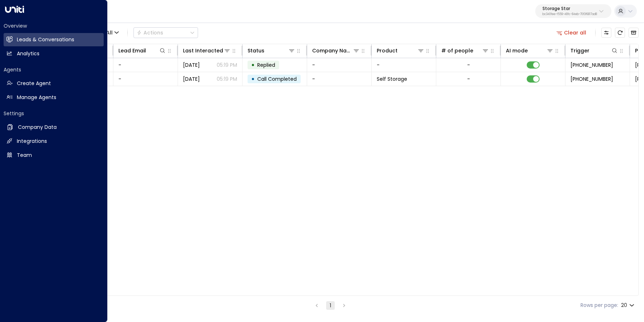  Describe the element at coordinates (54, 155) in the screenshot. I see `a: Team` at that location.